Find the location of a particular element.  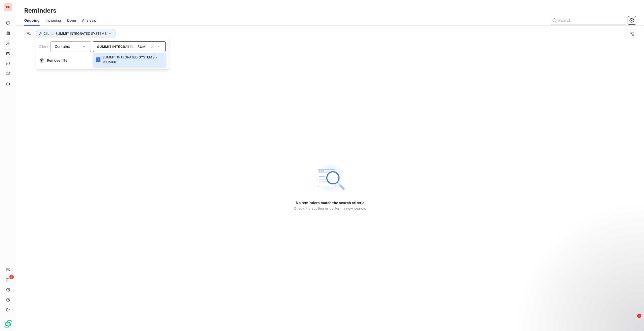

span: 1 is located at coordinates (12, 277).